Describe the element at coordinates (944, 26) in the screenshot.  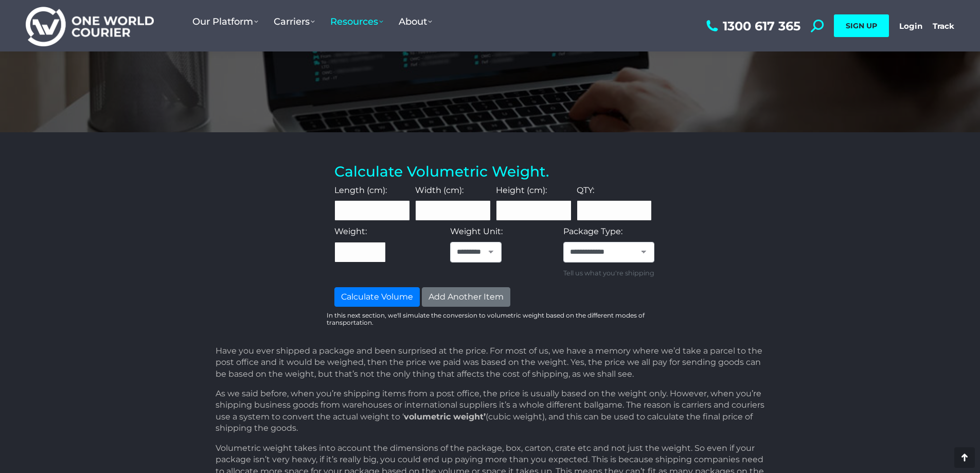
I see `a: Track` at that location.